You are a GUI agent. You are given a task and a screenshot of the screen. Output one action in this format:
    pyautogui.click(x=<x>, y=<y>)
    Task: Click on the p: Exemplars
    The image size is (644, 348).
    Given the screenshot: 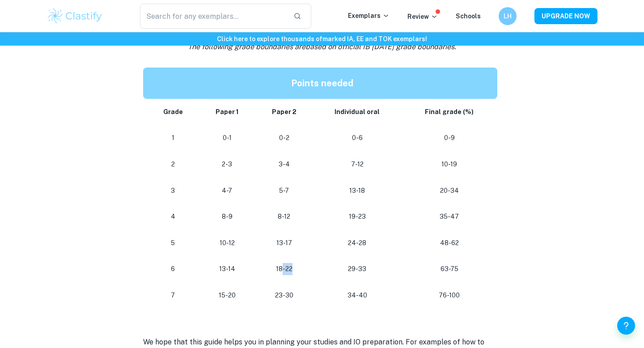 What is the action you would take?
    pyautogui.click(x=369, y=16)
    